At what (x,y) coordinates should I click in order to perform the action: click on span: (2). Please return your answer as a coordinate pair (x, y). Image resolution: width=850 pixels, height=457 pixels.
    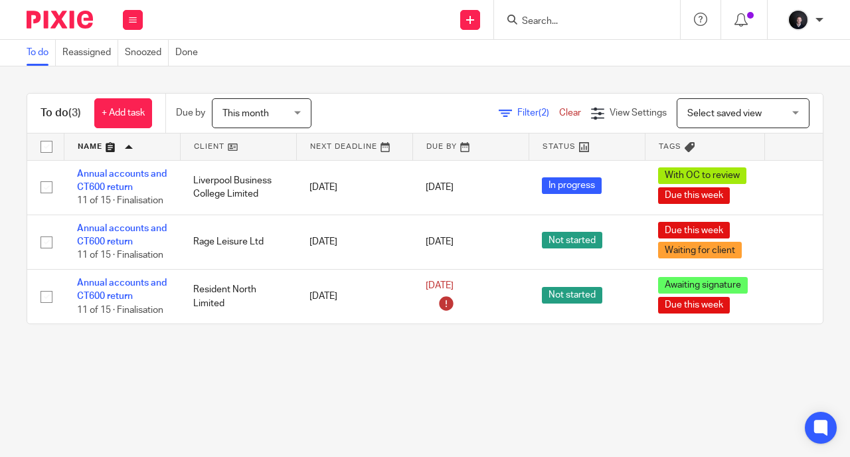
    Looking at the image, I should click on (544, 113).